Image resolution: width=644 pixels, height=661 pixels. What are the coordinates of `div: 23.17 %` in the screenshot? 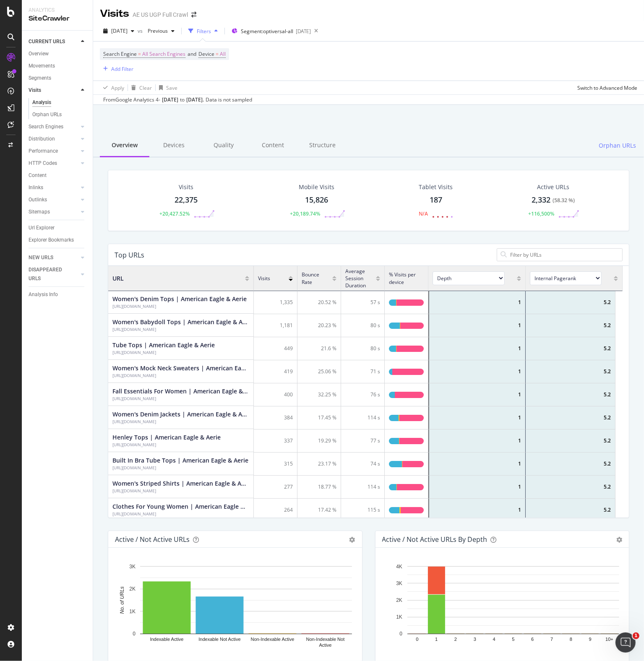 It's located at (319, 464).